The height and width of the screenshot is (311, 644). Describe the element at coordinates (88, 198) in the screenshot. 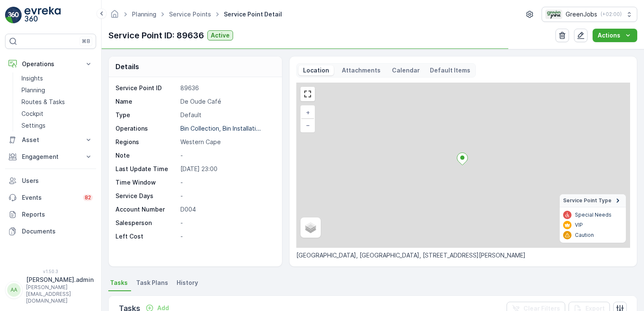

I see `p: 82` at that location.